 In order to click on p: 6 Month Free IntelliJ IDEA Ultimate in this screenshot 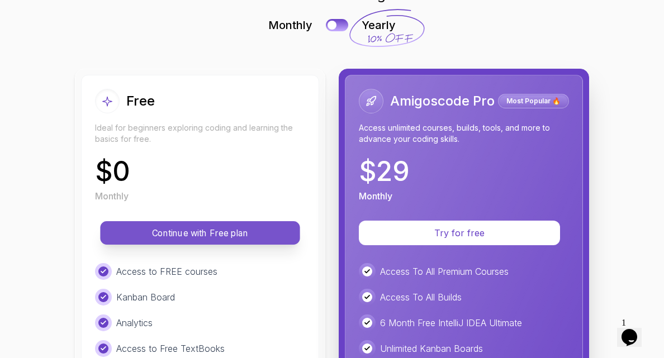, I will do `click(451, 323)`.